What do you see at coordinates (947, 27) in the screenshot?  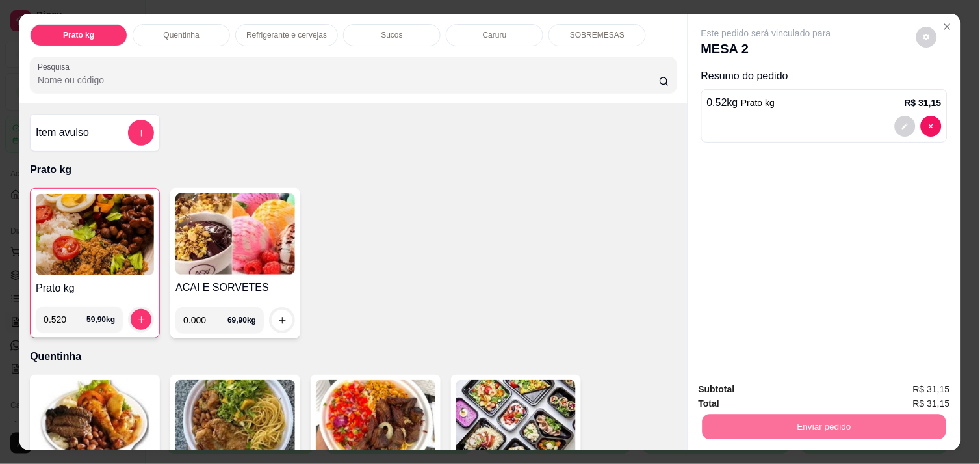 I see `button: Close` at bounding box center [947, 27].